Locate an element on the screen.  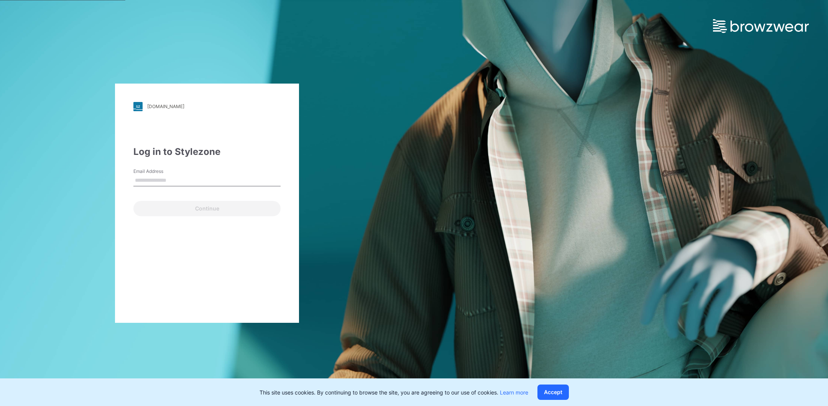
div: Log in to Stylezone is located at coordinates (207, 152).